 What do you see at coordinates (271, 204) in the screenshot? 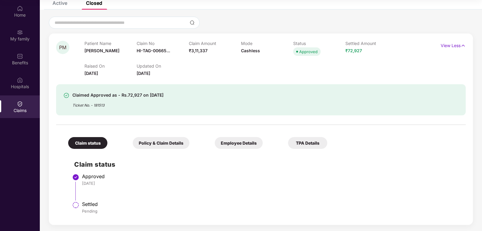
I see `div: Settled` at bounding box center [271, 204].